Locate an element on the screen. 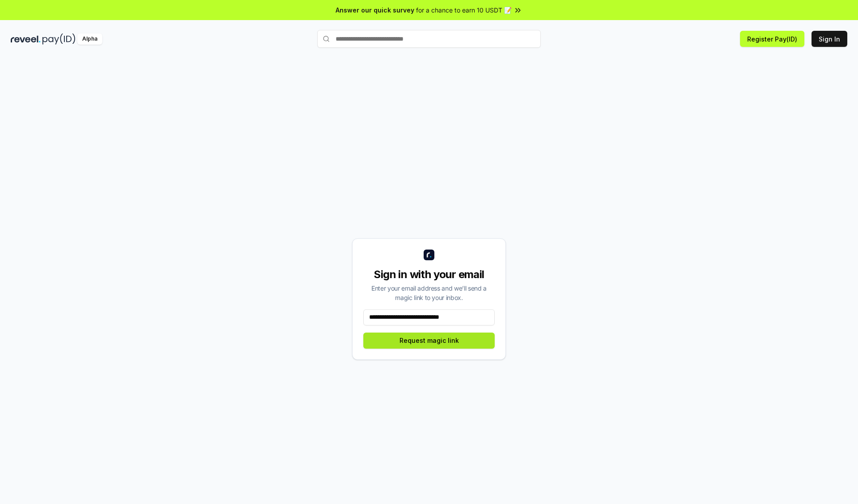  span: Answer our quick survey is located at coordinates (375, 10).